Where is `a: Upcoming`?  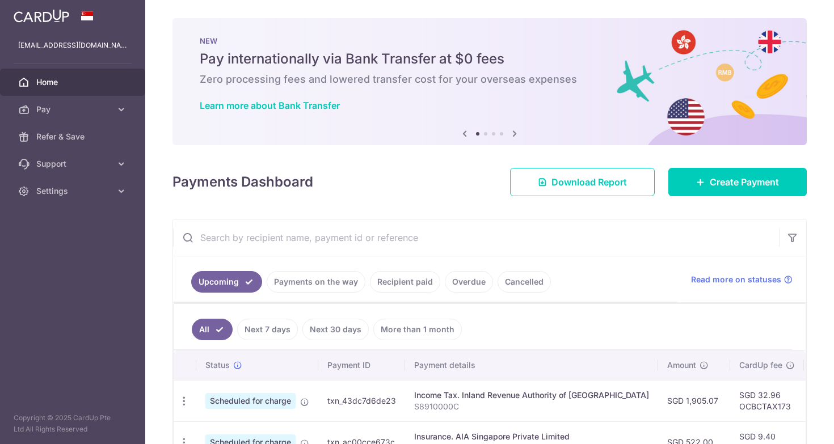 a: Upcoming is located at coordinates (226, 282).